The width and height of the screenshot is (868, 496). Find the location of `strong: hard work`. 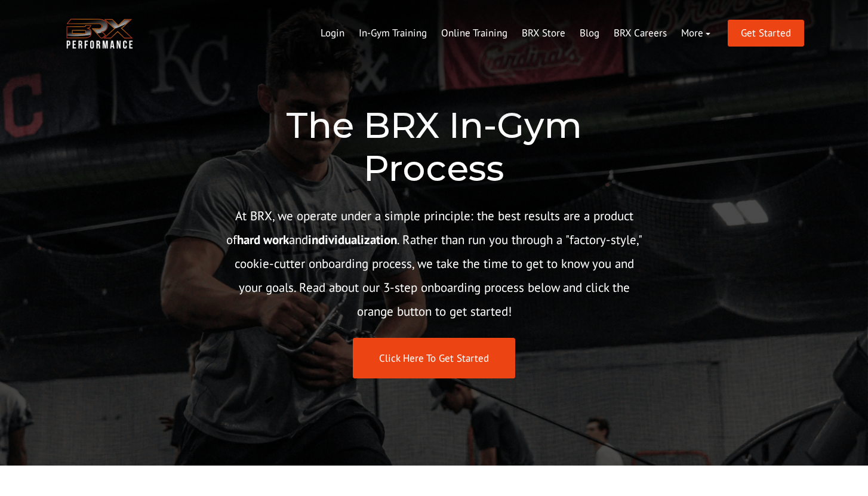

strong: hard work is located at coordinates (263, 239).